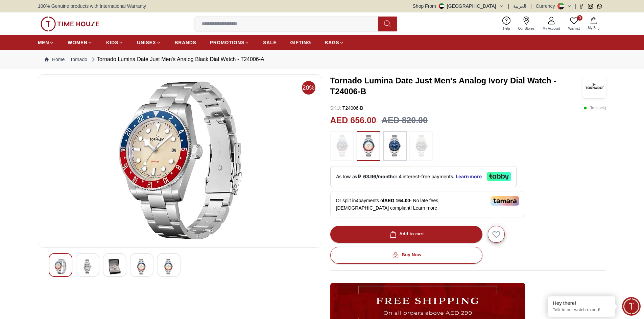 Image resolution: width=644 pixels, height=319 pixels. Describe the element at coordinates (79, 59) in the screenshot. I see `a: Tornado` at that location.